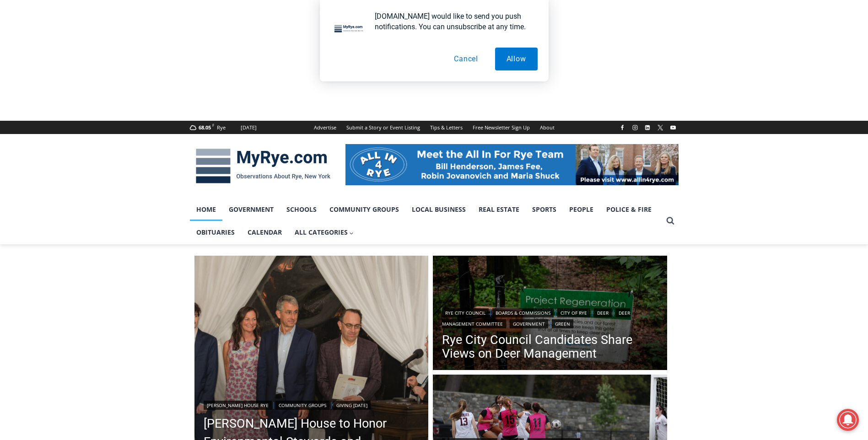  I want to click on a: All Categories, so click(324, 233).